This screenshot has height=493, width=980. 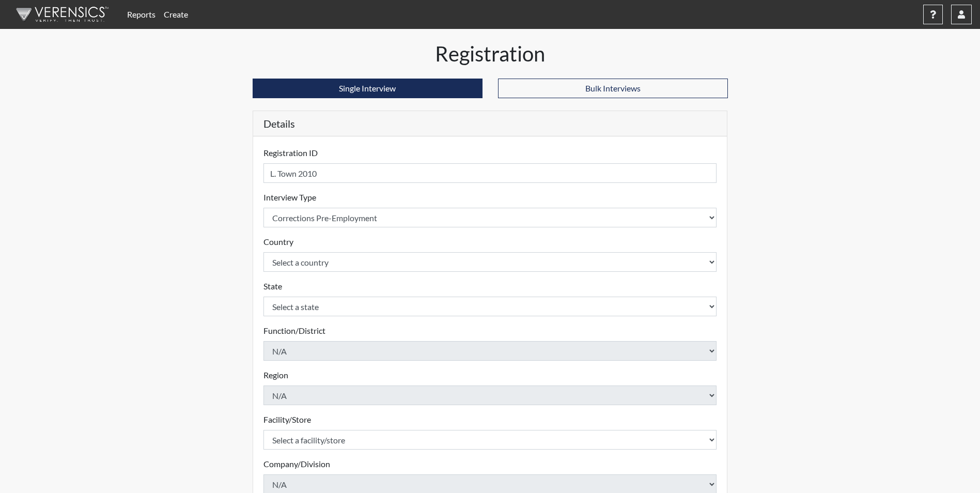 I want to click on label: Region, so click(x=276, y=375).